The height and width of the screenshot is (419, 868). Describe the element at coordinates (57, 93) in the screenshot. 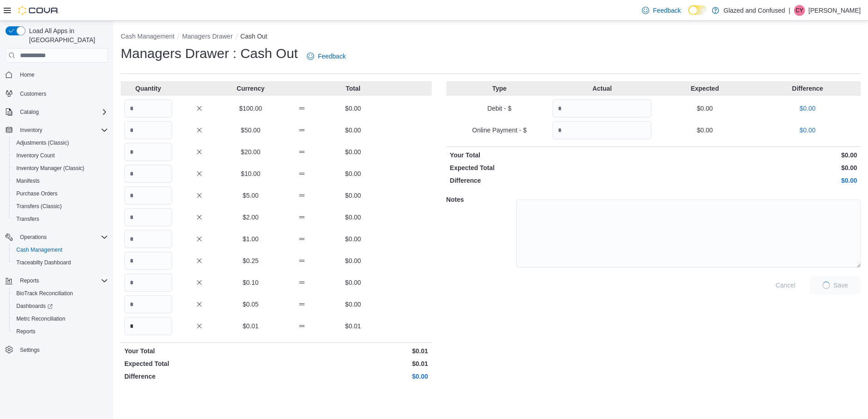

I see `button: Customers` at that location.